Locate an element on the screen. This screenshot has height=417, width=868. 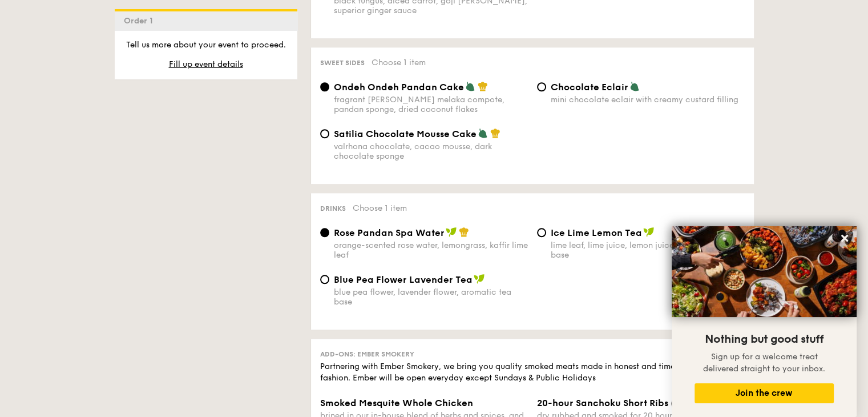
input: Satilia Chocolate Mousse Cakevalrhona chocolate, cacao mousse, dark chocolate sponge is located at coordinates (325, 134).